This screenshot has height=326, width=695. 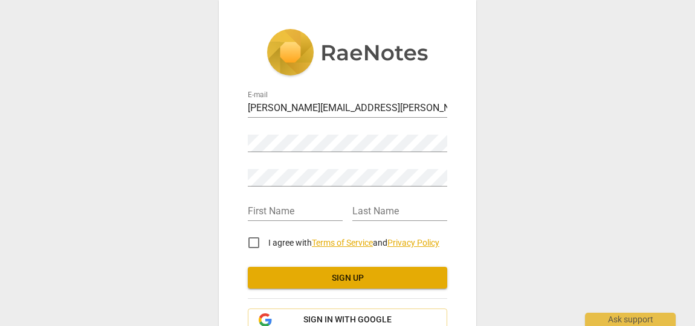 What do you see at coordinates (413, 243) in the screenshot?
I see `a: Privacy Policy` at bounding box center [413, 243].